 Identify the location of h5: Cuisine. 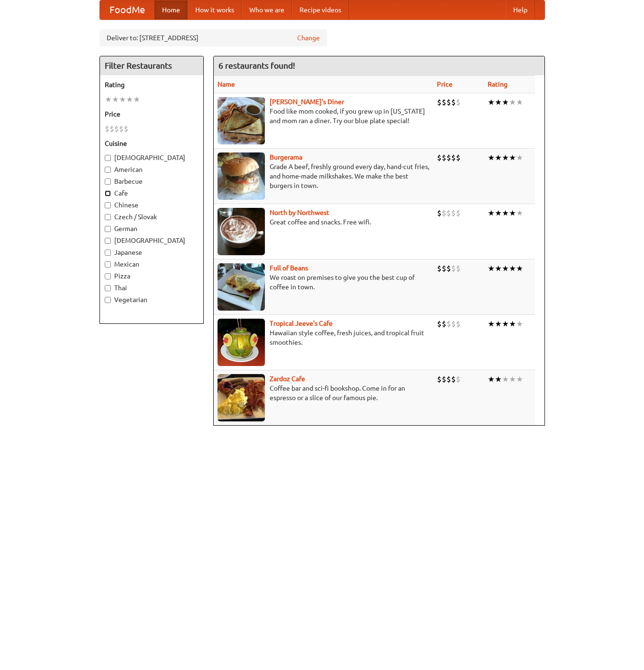
(151, 144).